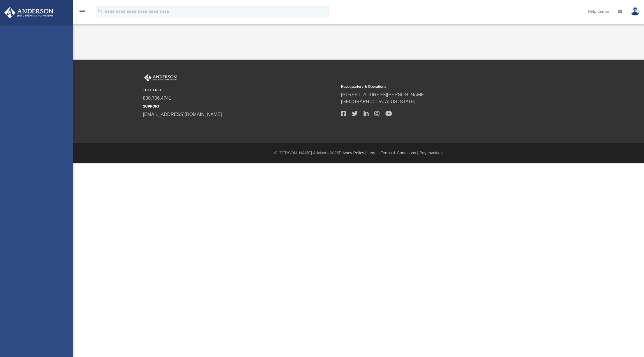 The width and height of the screenshot is (644, 357). I want to click on img: User Pic, so click(635, 11).